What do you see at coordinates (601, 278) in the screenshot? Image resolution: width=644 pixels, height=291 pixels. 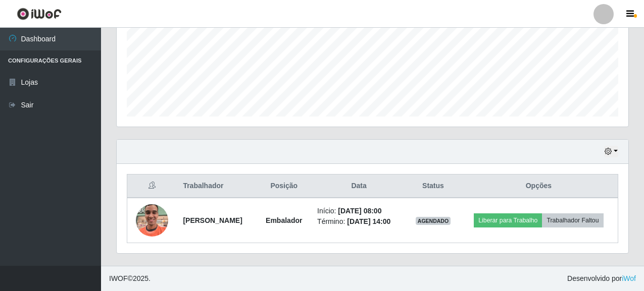 I see `span: Desenvolvido por` at bounding box center [601, 278].